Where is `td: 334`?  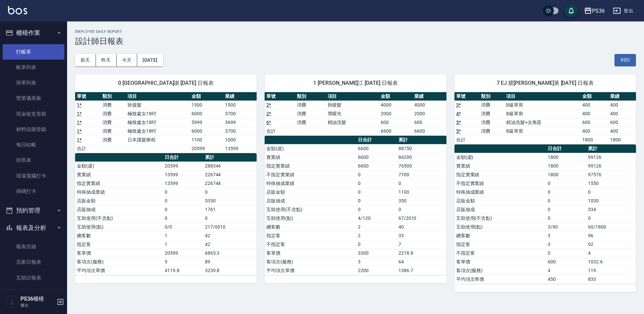 td: 334 is located at coordinates (611, 210).